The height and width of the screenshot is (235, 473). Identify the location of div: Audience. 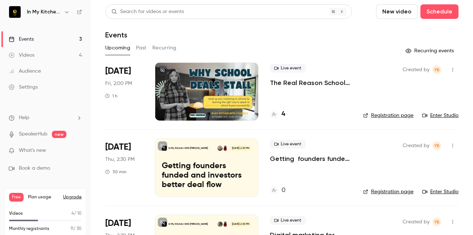
(25, 71).